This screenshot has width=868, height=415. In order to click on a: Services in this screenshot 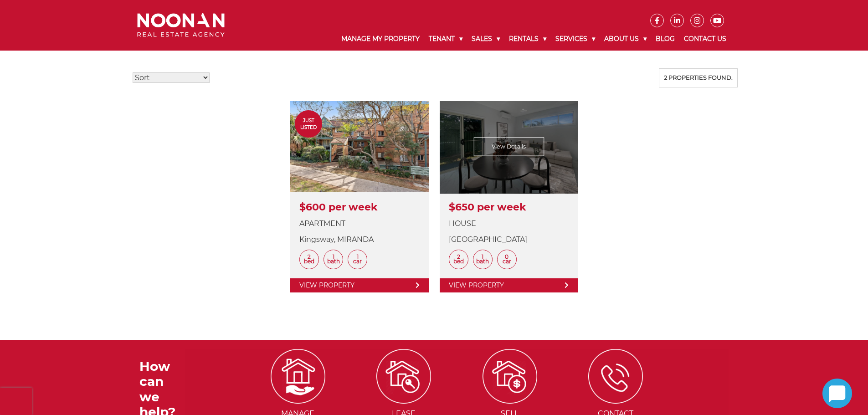, I will do `click(575, 38)`.